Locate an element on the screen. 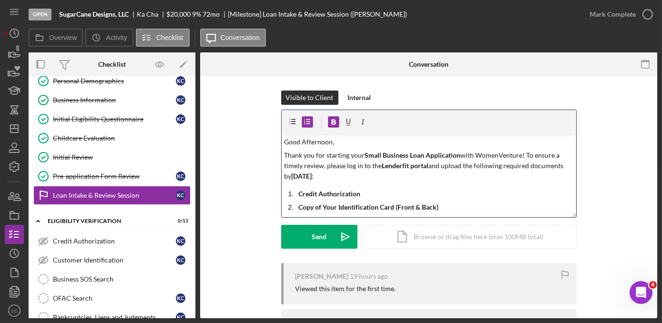 The width and height of the screenshot is (662, 323). b: SugarCane Designs, LLC is located at coordinates (94, 14).